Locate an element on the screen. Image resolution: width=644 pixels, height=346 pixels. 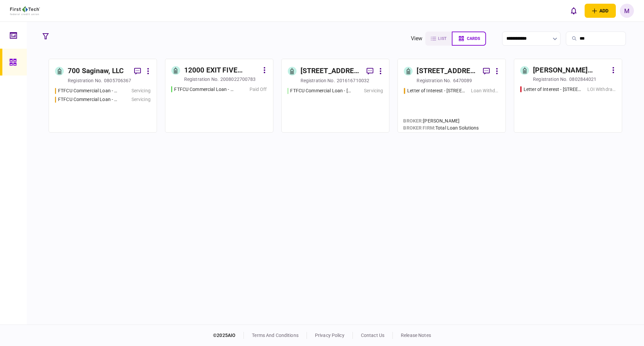
span: list is located at coordinates (443, 39).